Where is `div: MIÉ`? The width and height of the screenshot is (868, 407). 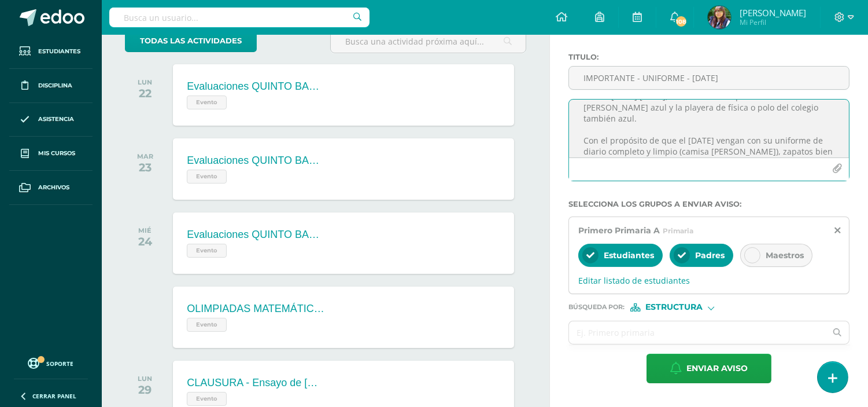 div: MIÉ is located at coordinates (145, 231).